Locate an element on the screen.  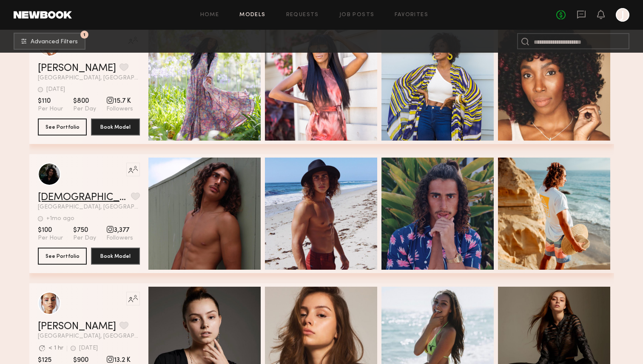
span: 3,377 is located at coordinates (119, 230).